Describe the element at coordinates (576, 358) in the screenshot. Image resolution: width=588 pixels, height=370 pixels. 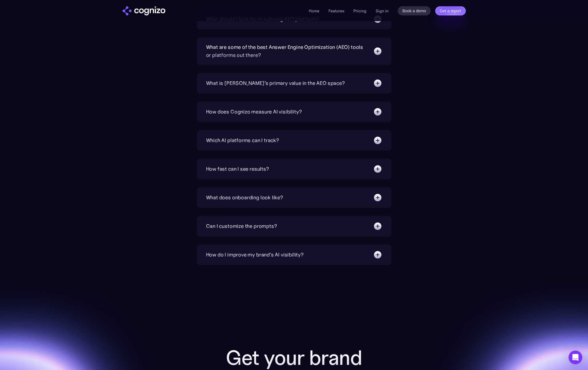
I see `div: Open Intercom Messenger` at that location.